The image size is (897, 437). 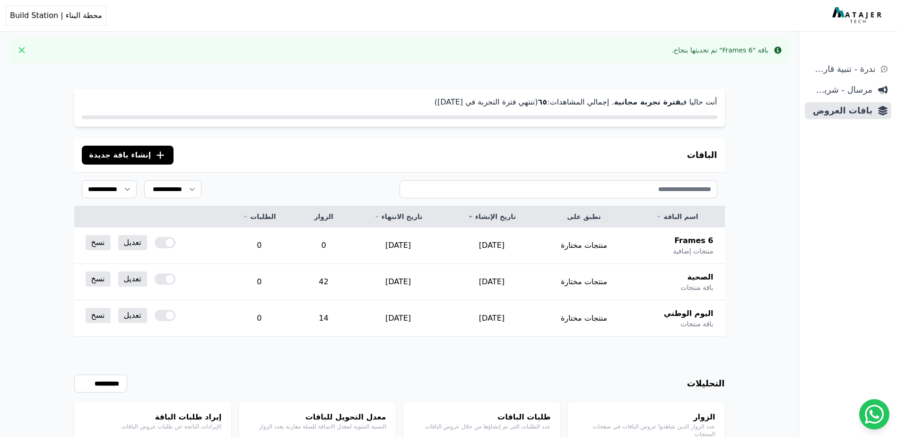 I want to click on span: ندرة - تنبية قارب علي النفاذ, so click(x=841, y=69).